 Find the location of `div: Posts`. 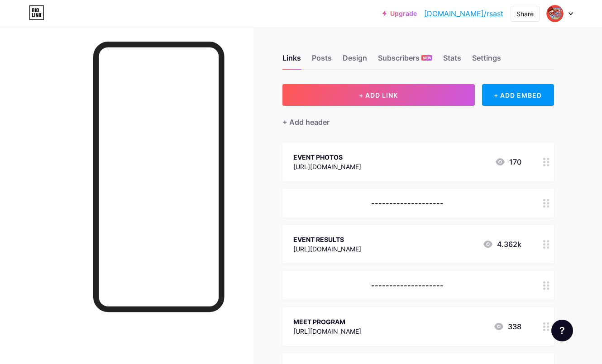

div: Posts is located at coordinates (322, 61).